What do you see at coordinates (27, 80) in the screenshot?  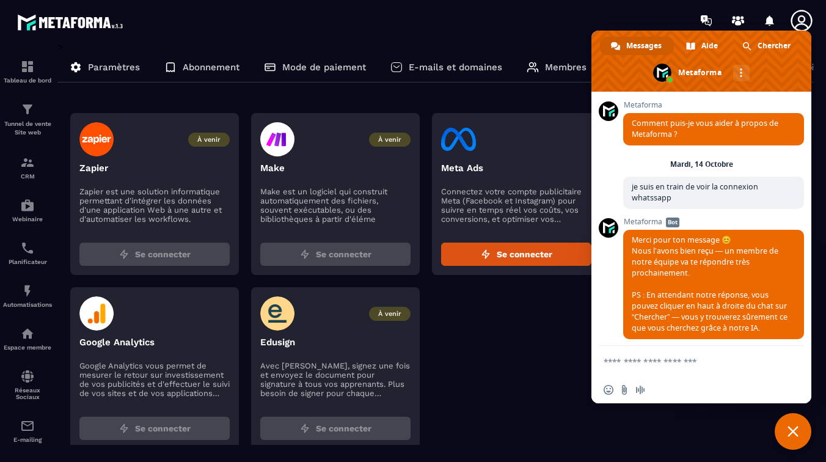 I see `p: Tableau de bord` at bounding box center [27, 80].